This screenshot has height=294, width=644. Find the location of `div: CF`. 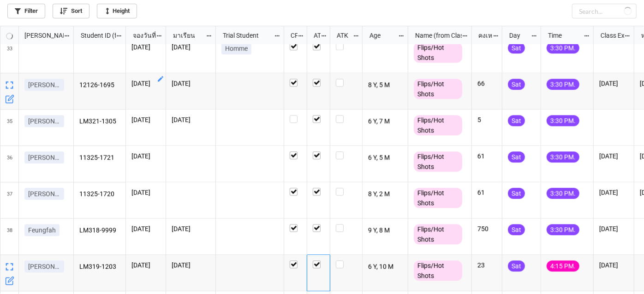

div: CF is located at coordinates (291, 35).